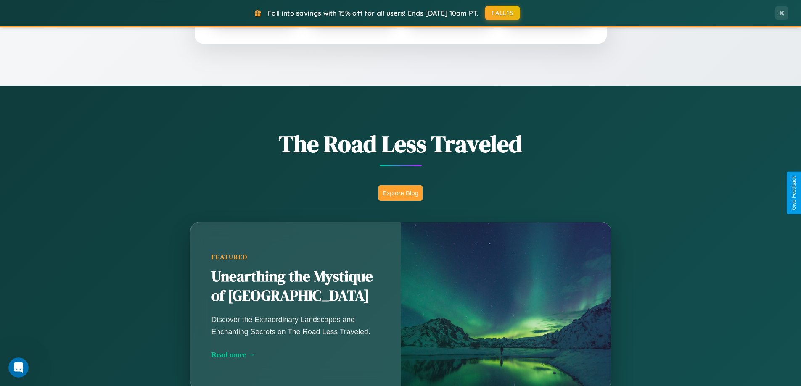  I want to click on div: Give Feedback, so click(793, 193).